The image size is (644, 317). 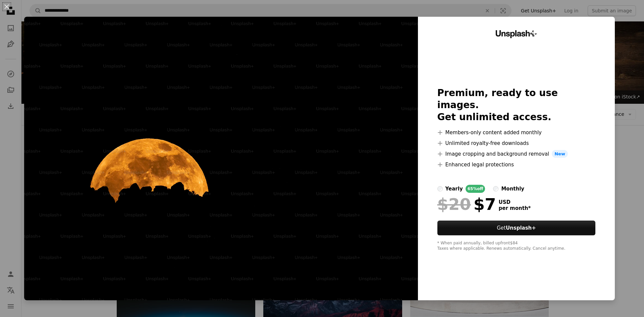 What do you see at coordinates (516, 105) in the screenshot?
I see `h2: Premium, ready to use images. Get unlimited access.` at bounding box center [516, 105].